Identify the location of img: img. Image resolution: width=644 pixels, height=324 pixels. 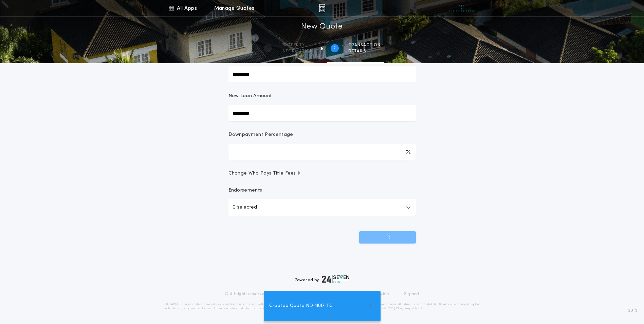
(322, 8).